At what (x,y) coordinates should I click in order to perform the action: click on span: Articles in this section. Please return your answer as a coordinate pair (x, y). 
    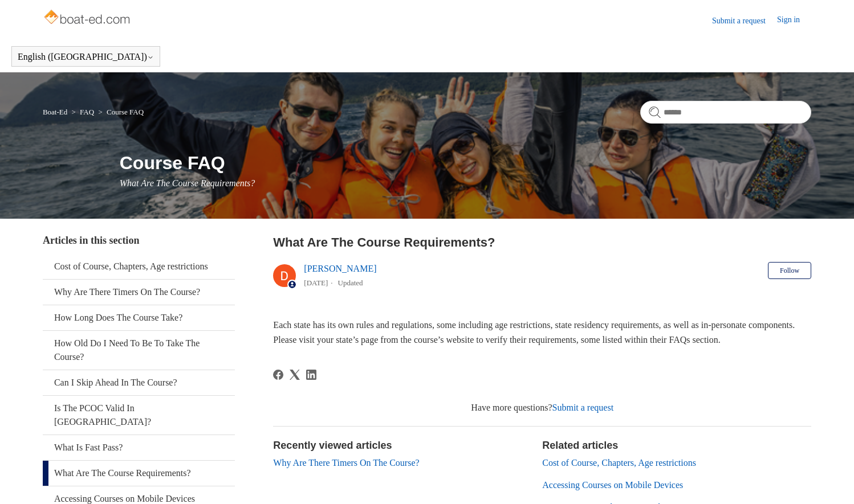
    Looking at the image, I should click on (91, 240).